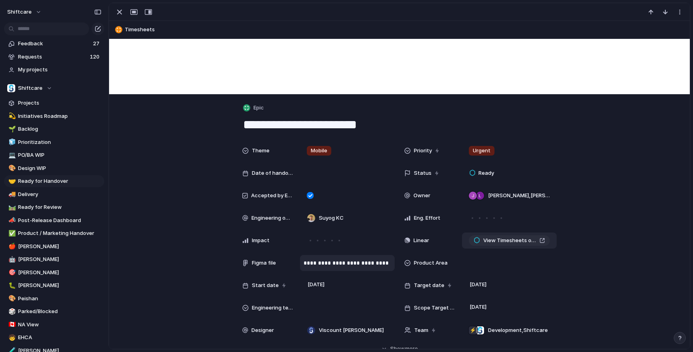  I want to click on a: 🌱Backlog, so click(54, 129).